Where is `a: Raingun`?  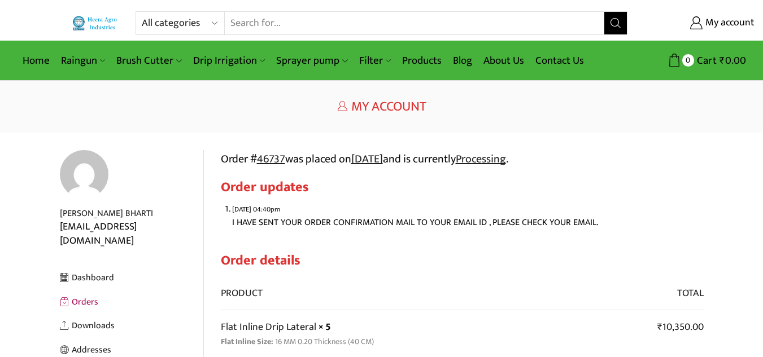 a: Raingun is located at coordinates (83, 60).